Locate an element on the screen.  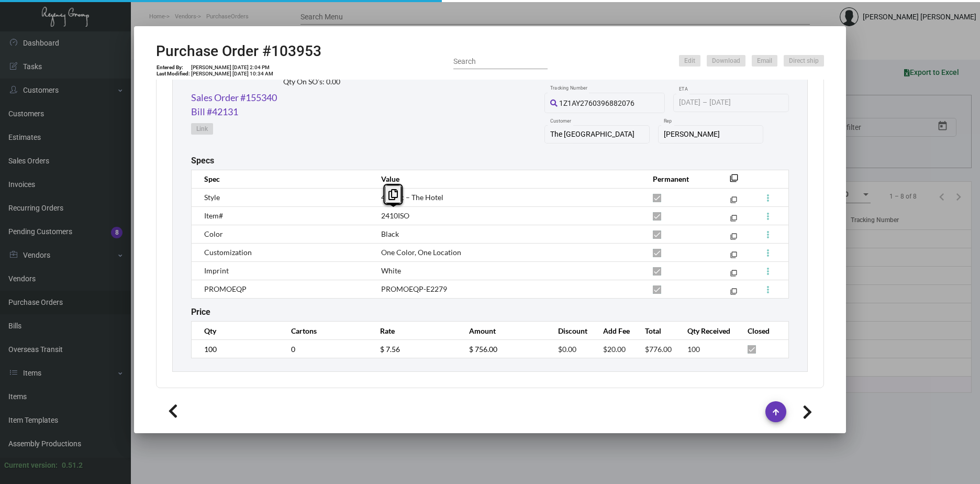
th: Add Fee is located at coordinates (613, 331).